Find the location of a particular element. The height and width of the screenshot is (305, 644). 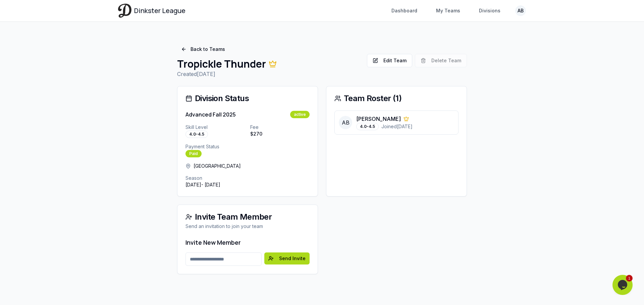

h1: Tropickle Thunder is located at coordinates (269, 64).